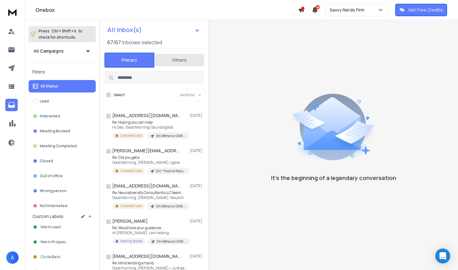 Image resolution: width=458 pixels, height=270 pixels. I want to click on label: Select, so click(119, 95).